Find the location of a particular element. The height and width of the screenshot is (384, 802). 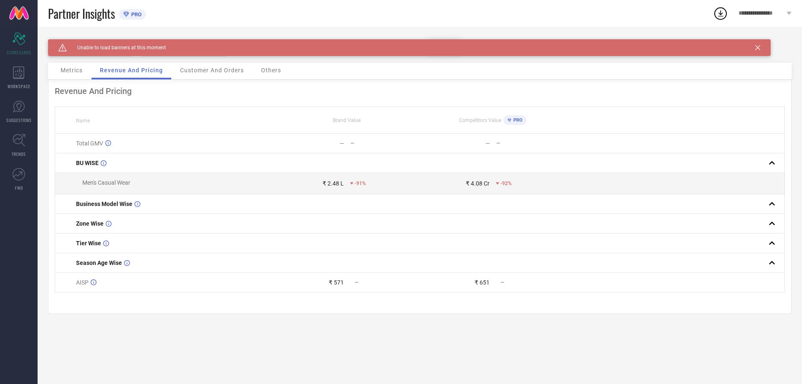

div: ₹ 4.08 Cr is located at coordinates (478, 183).